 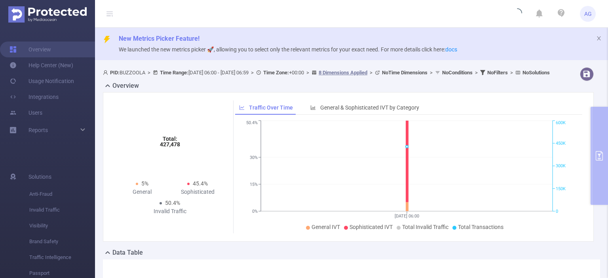 I want to click on div: Invalid Traffic, so click(x=170, y=211).